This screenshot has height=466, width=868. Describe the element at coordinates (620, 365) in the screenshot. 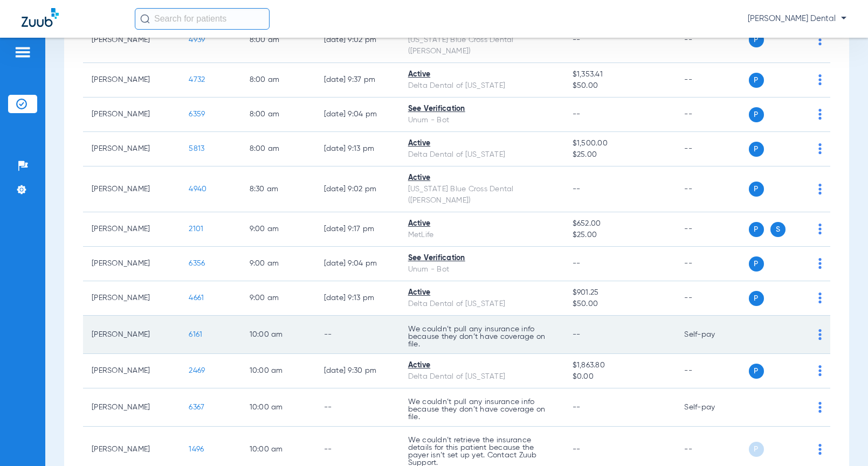

I see `span: $1,863.80` at that location.